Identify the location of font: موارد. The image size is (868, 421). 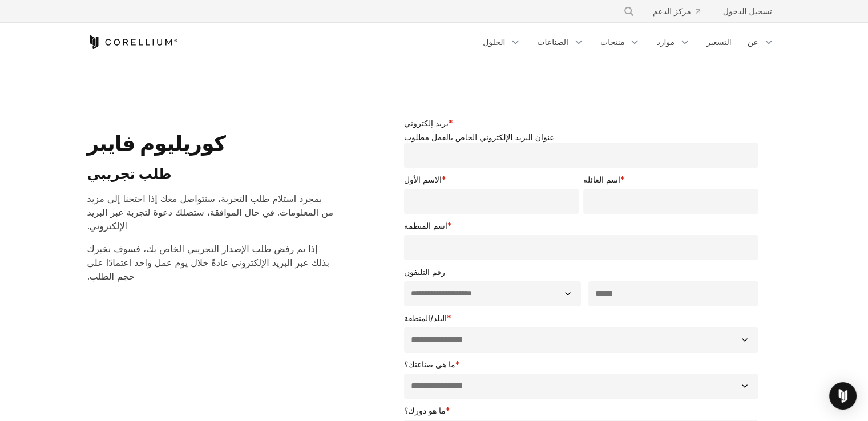
(665, 42).